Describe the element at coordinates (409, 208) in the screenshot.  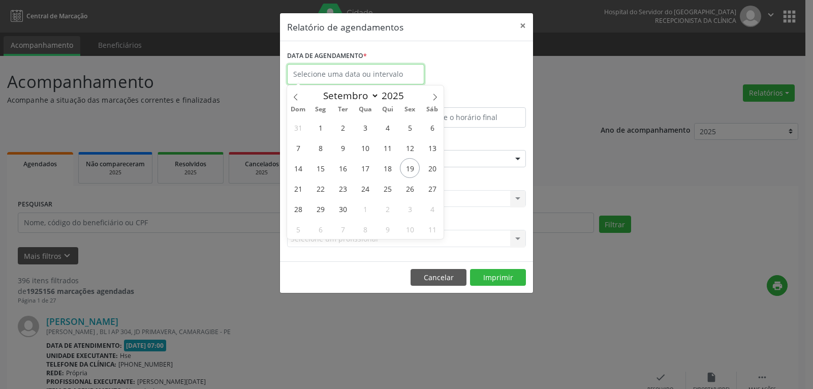
I see `span: Outubro 3, 2025` at that location.